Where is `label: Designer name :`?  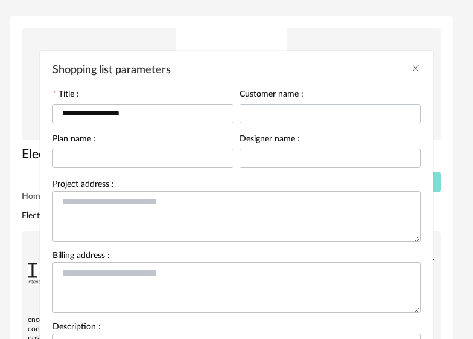 label: Designer name : is located at coordinates (270, 140).